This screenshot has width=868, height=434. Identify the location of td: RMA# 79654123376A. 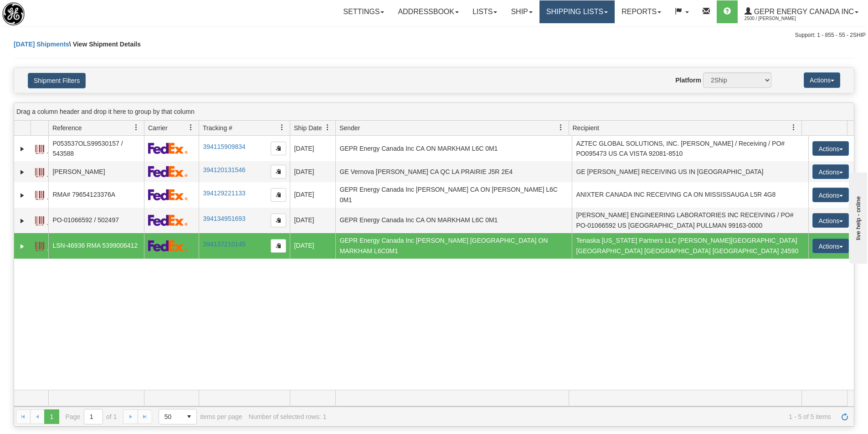
(96, 195).